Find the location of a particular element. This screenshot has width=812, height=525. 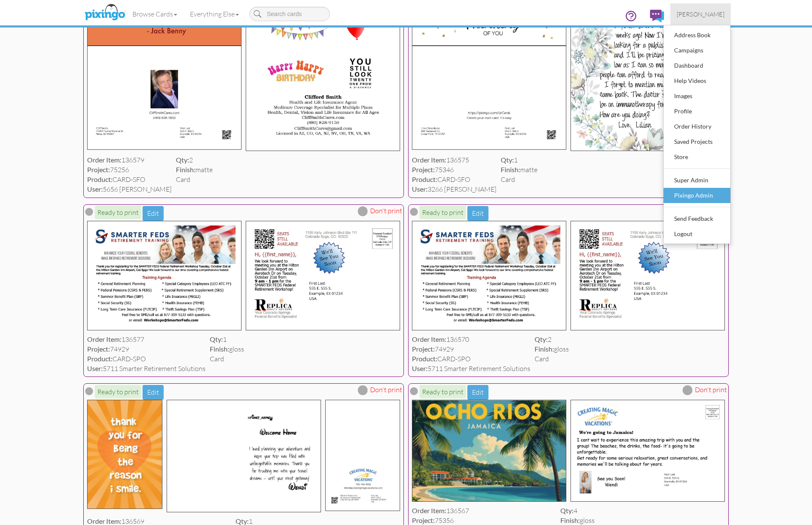

a: Saved Projects is located at coordinates (697, 142).